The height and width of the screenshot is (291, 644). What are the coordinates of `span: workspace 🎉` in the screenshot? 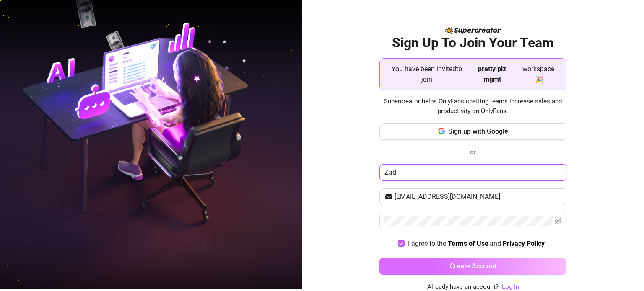 It's located at (538, 74).